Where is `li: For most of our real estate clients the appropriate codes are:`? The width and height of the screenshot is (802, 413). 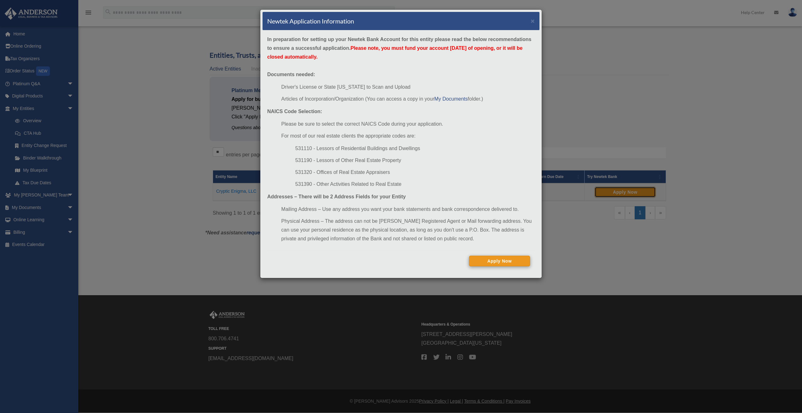 li: For most of our real estate clients the appropriate codes are: is located at coordinates (408, 136).